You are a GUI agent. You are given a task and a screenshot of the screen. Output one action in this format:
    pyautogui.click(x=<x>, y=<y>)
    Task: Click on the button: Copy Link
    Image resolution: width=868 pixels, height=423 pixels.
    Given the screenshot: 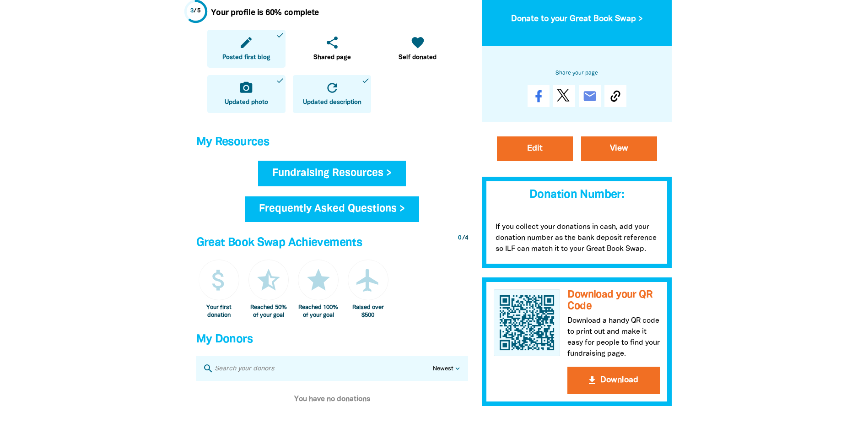 What is the action you would take?
    pyautogui.click(x=615, y=96)
    